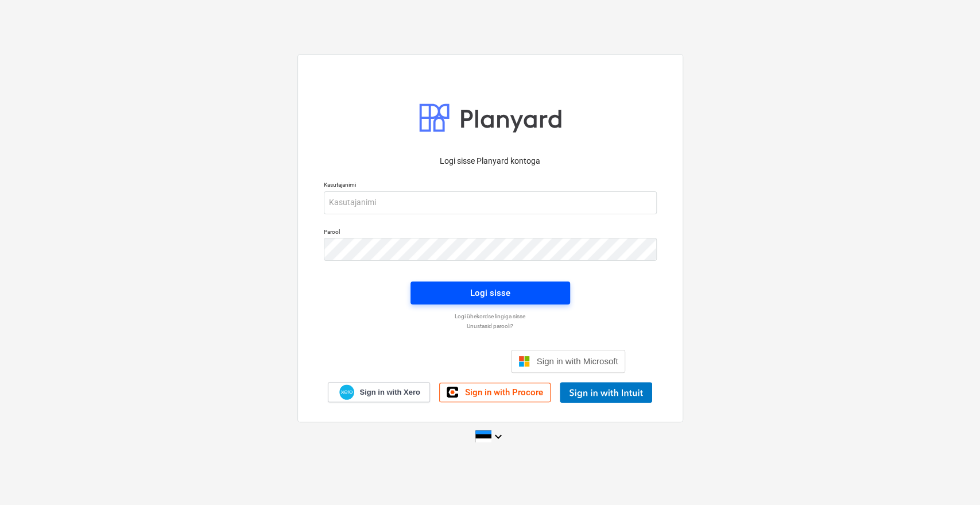 The height and width of the screenshot is (505, 980). What do you see at coordinates (490, 293) in the screenshot?
I see `button: Logi sisse` at bounding box center [490, 293].